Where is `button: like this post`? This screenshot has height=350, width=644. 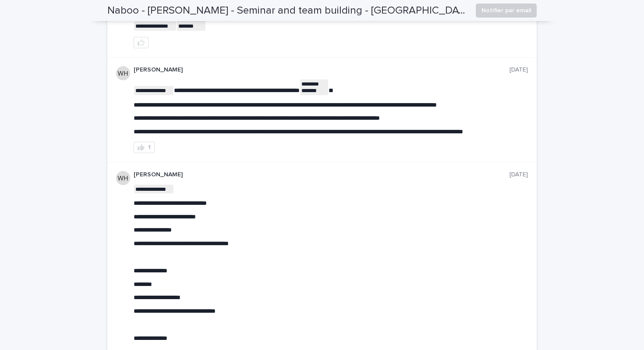
button: like this post is located at coordinates (141, 43).